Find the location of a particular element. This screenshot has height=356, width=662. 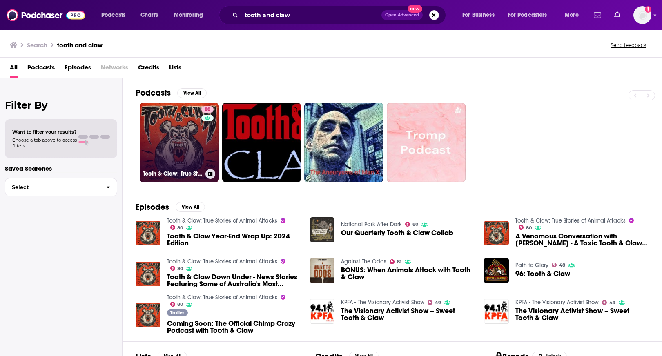

a: PodcastsView All is located at coordinates (171, 93).